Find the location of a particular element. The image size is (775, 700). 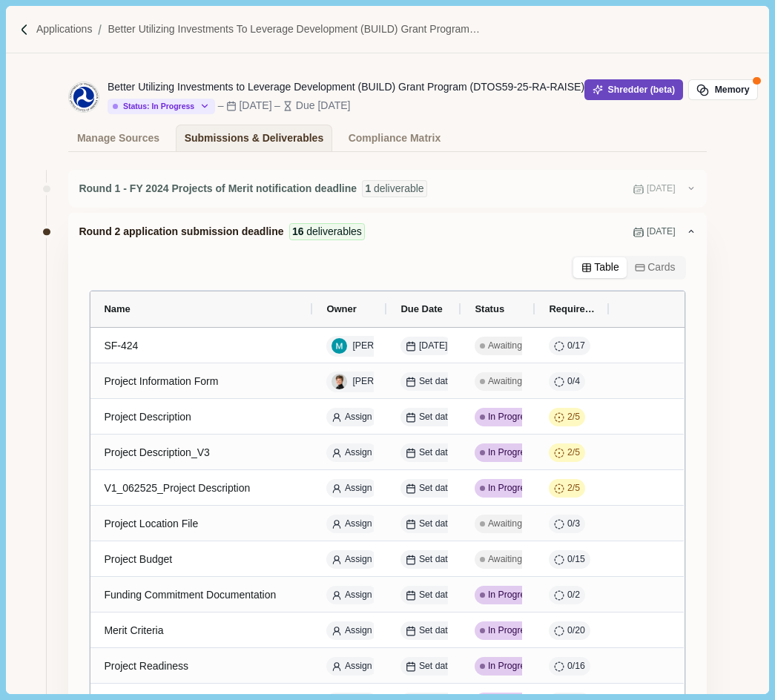

span: 0 / 3 is located at coordinates (573, 525).